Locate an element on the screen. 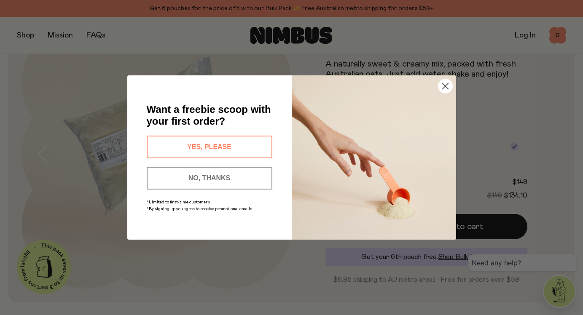 The width and height of the screenshot is (583, 315). span: Want a freebie scoop with your first order? is located at coordinates (209, 115).